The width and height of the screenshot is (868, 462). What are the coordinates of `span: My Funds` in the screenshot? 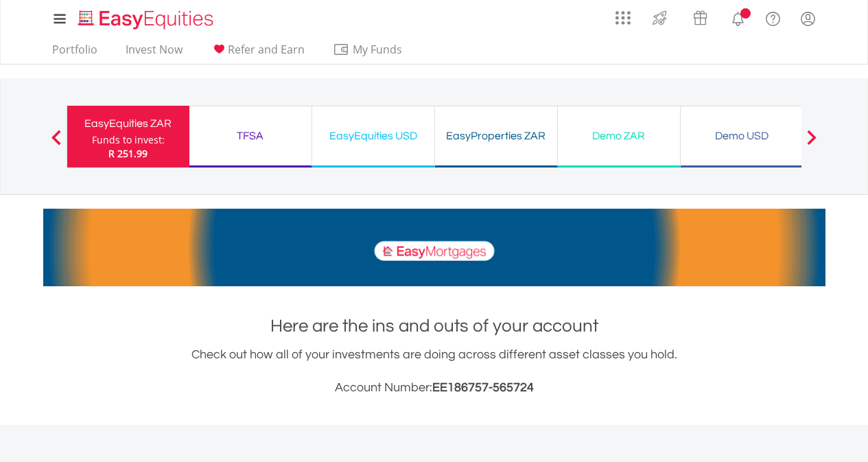 It's located at (378, 50).